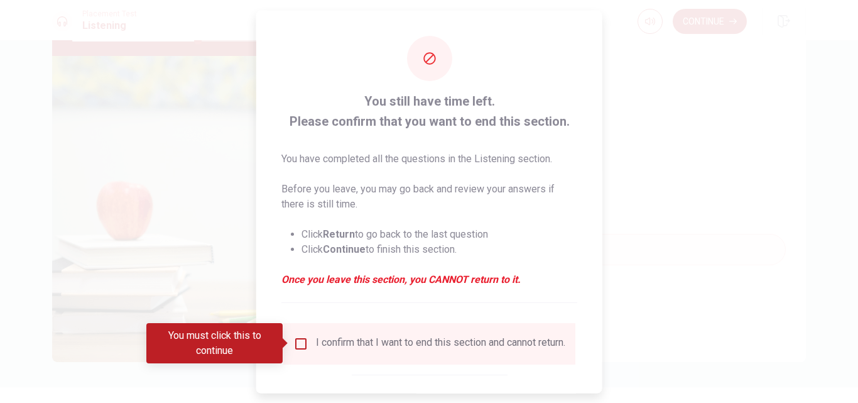  I want to click on em: Once you leave this section, you CANNOT return to it., so click(429, 279).